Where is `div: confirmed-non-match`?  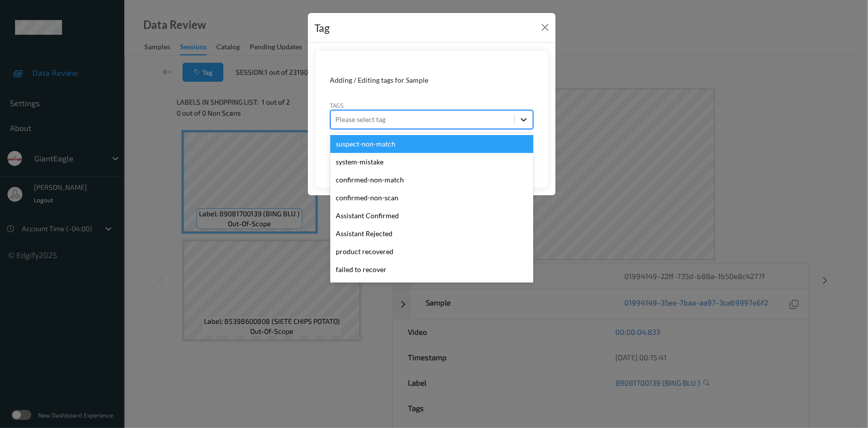
div: confirmed-non-match is located at coordinates (432, 179).